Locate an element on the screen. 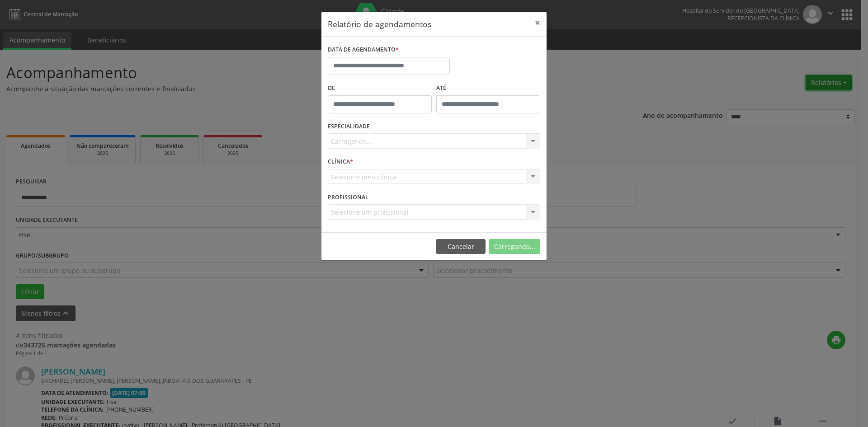 Image resolution: width=868 pixels, height=427 pixels. button: Close is located at coordinates (538, 23).